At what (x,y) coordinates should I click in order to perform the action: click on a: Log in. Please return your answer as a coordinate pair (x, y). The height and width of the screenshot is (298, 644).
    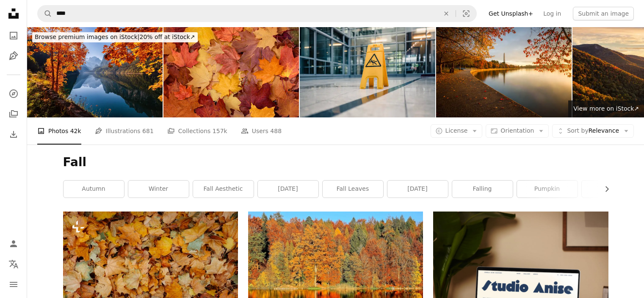
    Looking at the image, I should click on (552, 14).